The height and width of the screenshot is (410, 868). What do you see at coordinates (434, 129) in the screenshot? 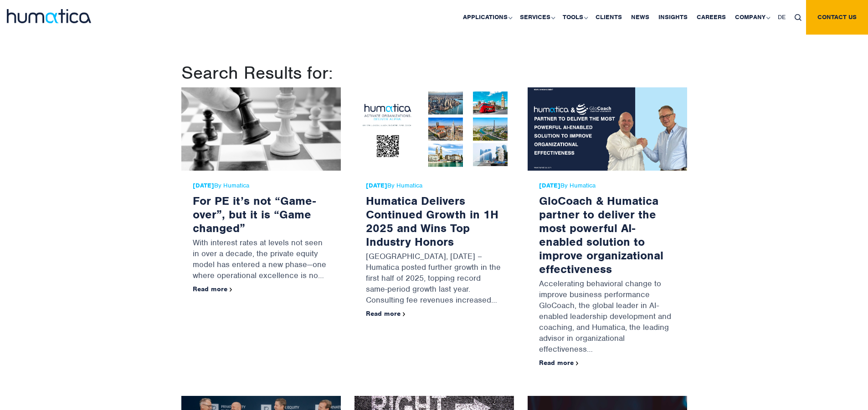
I see `img: Humatica Delivers Continued Growth in 1H 2025 and Wins Top Industry Honors` at bounding box center [434, 129].